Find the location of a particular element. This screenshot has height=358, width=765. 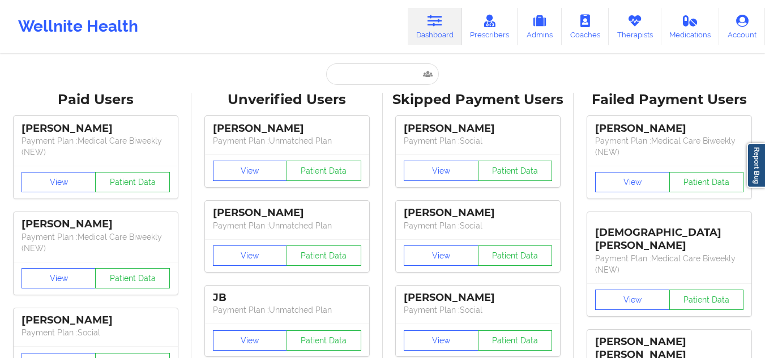

div: Paid Users is located at coordinates (96, 100).